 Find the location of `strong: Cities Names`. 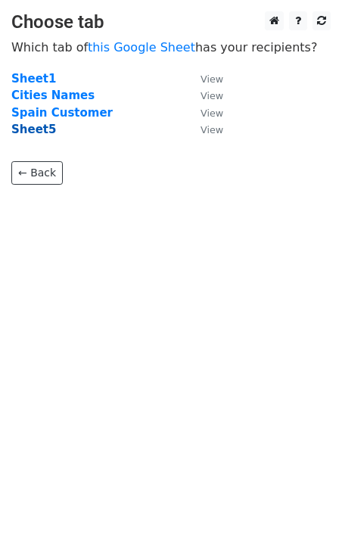

strong: Cities Names is located at coordinates (53, 95).